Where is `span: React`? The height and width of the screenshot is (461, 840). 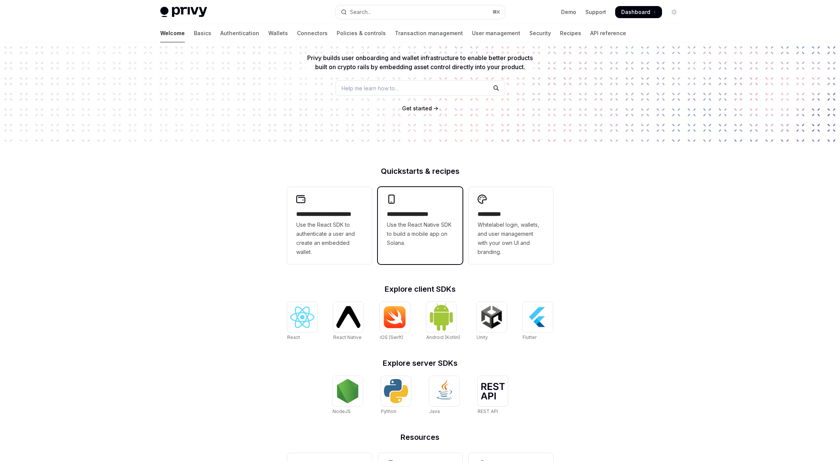
span: React is located at coordinates (294, 337).